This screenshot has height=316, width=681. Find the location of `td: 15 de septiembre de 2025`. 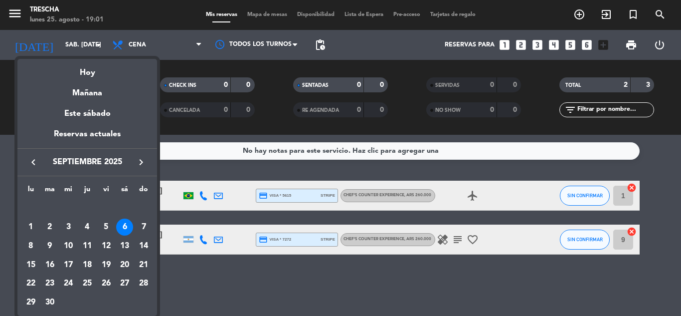

td: 15 de septiembre de 2025 is located at coordinates (31, 265).